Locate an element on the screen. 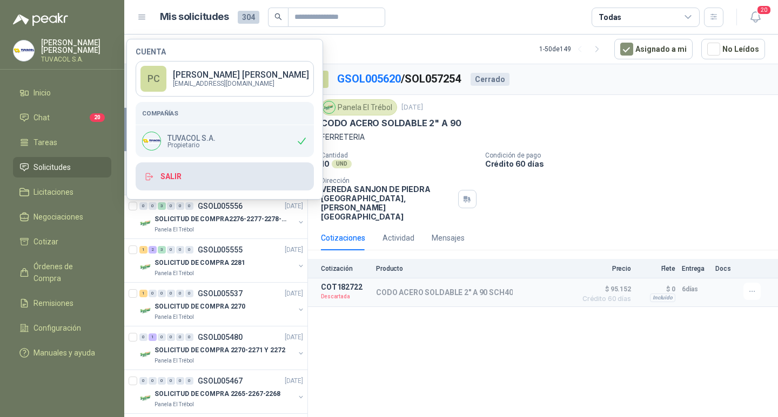 The image size is (778, 417). p: Flete is located at coordinates (656, 269).